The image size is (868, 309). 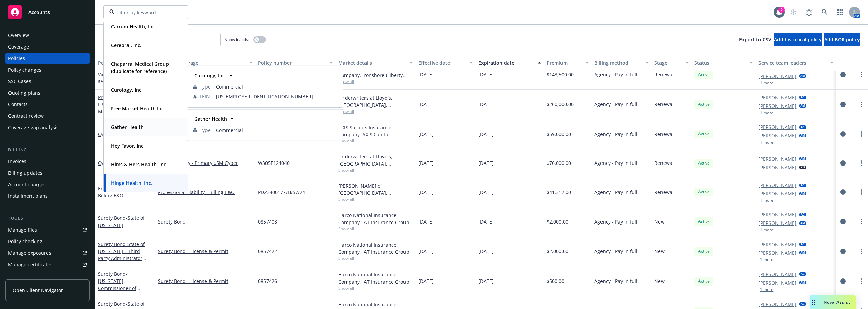 What do you see at coordinates (205, 163) in the screenshot?
I see `a: Cyber Liability - Primary $5M Cyber` at bounding box center [205, 163].